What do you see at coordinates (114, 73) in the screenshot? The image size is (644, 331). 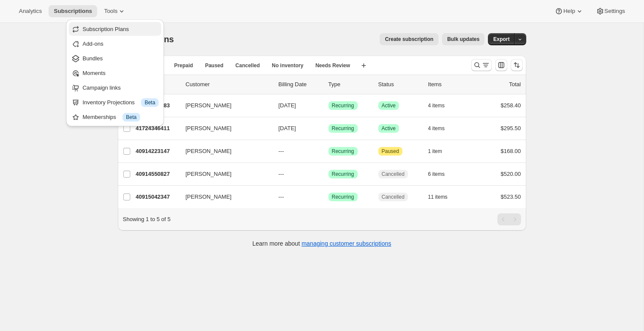 I see `button: Moments` at bounding box center [114, 73].